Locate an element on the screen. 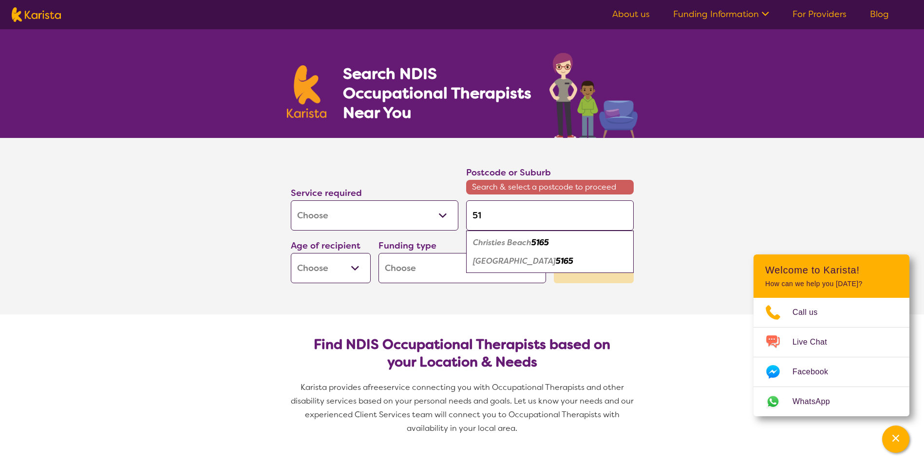 This screenshot has height=465, width=924. a: For Providers is located at coordinates (820, 14).